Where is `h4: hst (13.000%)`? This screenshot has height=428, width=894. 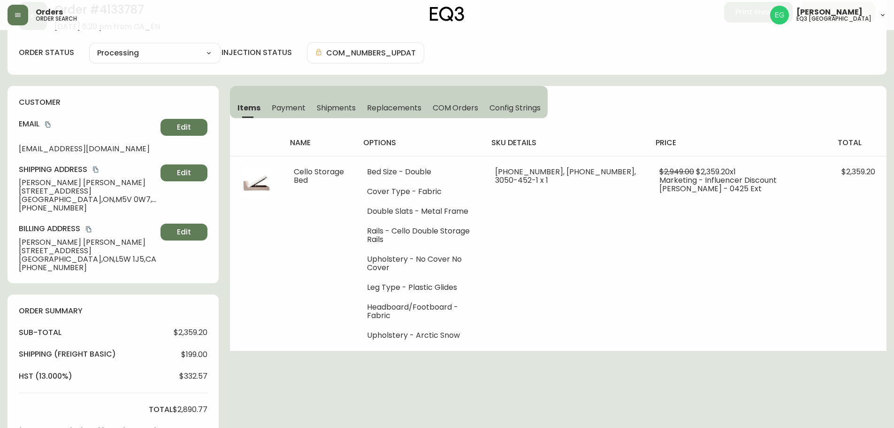 h4: hst (13.000%) is located at coordinates (46, 376).